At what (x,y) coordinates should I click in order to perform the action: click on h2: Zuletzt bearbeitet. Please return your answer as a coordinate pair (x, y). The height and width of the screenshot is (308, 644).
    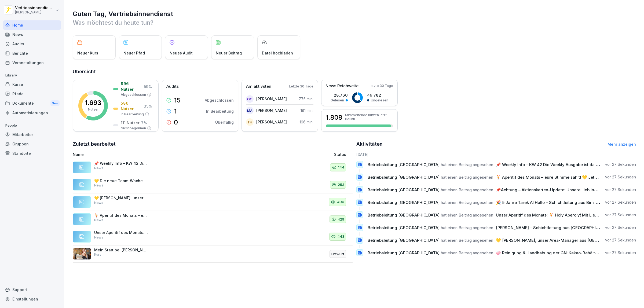
    Looking at the image, I should click on (212, 144).